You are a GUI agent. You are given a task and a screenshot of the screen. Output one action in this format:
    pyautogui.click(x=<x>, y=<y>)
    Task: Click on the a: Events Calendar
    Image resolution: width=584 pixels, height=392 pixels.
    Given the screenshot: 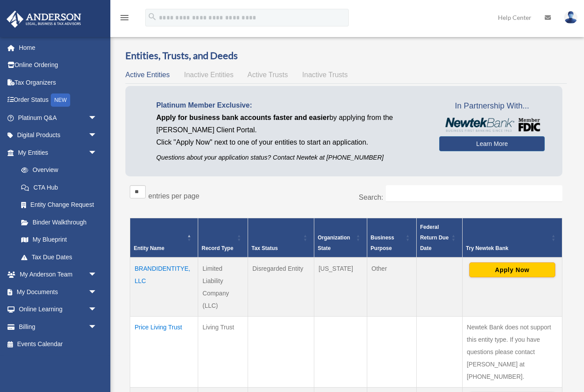 What is the action you would take?
    pyautogui.click(x=58, y=345)
    